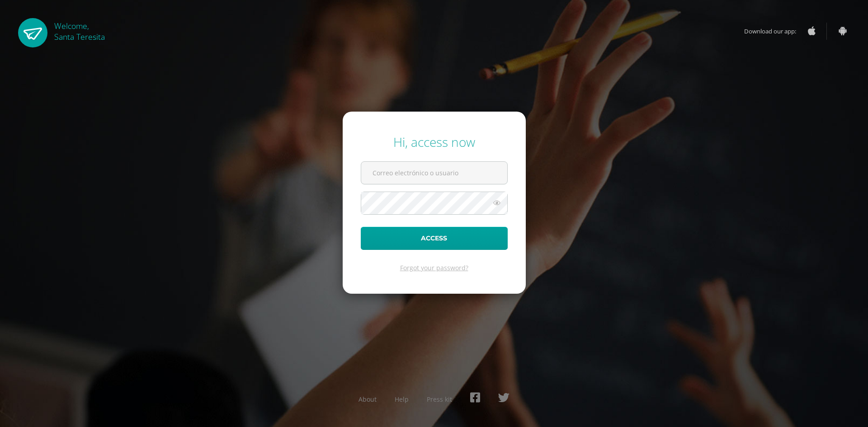 The width and height of the screenshot is (868, 427). What do you see at coordinates (434, 173) in the screenshot?
I see `input: Correo electrónico o usuario` at bounding box center [434, 173].